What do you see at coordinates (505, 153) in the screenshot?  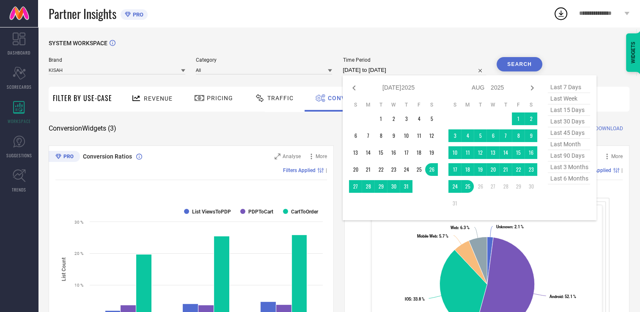 I see `td: Thu Aug 14 2025` at bounding box center [505, 153].